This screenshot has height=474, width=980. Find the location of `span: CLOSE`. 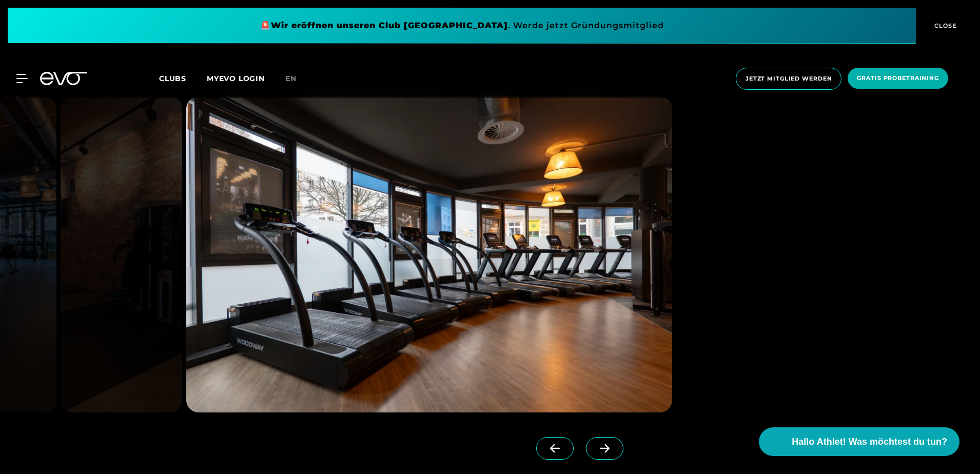

span: CLOSE is located at coordinates (944, 26).